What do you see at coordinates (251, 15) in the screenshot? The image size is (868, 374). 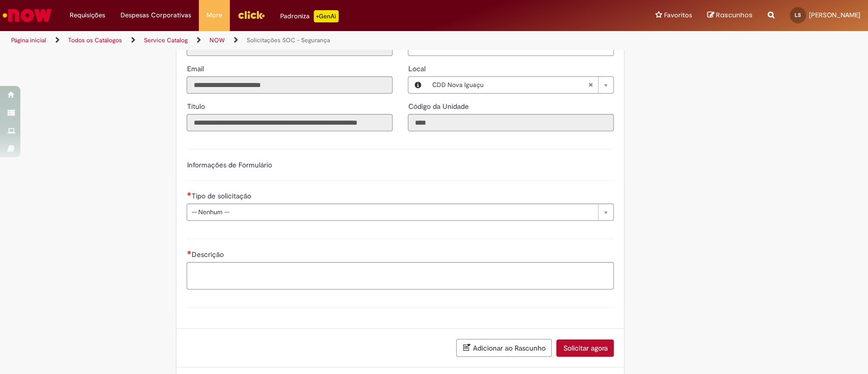 I see `img: click_logo_yellow_360x200.png` at bounding box center [251, 15].